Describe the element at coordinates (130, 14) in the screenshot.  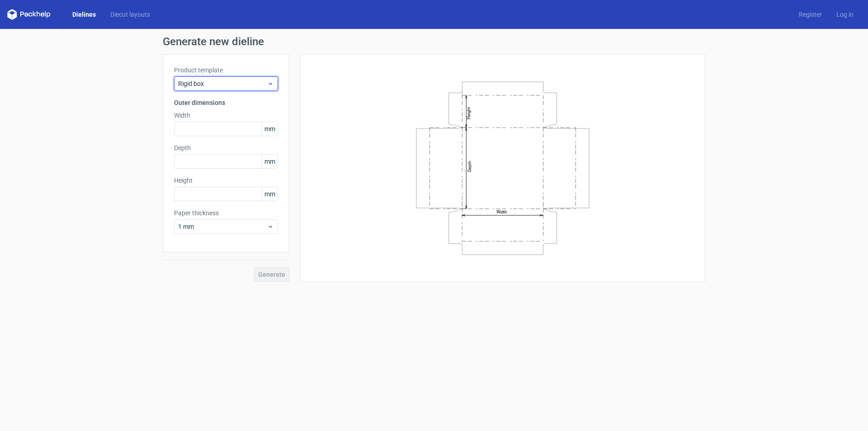
I see `a: Diecut layouts` at that location.